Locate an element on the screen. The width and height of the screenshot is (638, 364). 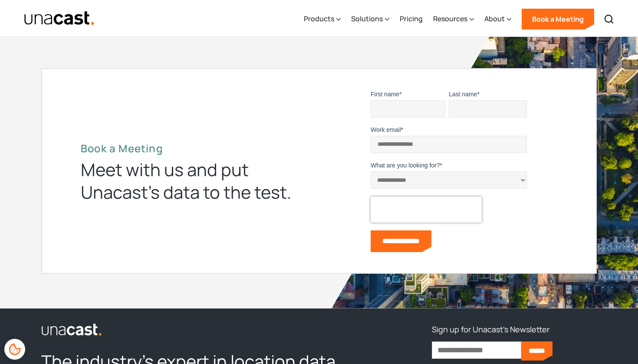
img: Unacast logo is located at coordinates (72, 330).